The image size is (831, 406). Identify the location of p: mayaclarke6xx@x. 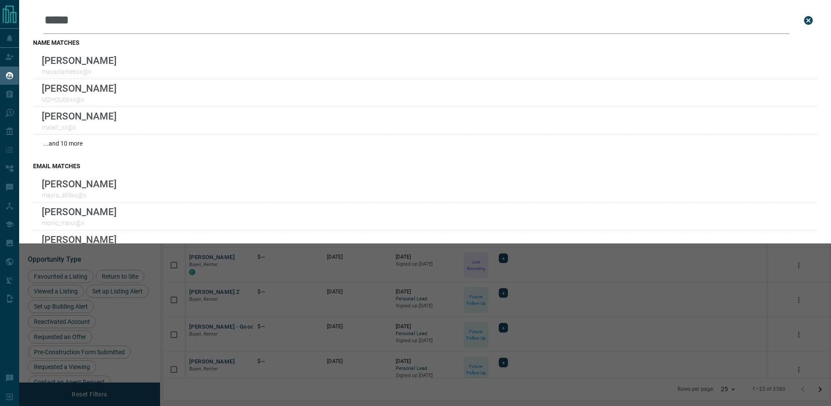
(79, 72).